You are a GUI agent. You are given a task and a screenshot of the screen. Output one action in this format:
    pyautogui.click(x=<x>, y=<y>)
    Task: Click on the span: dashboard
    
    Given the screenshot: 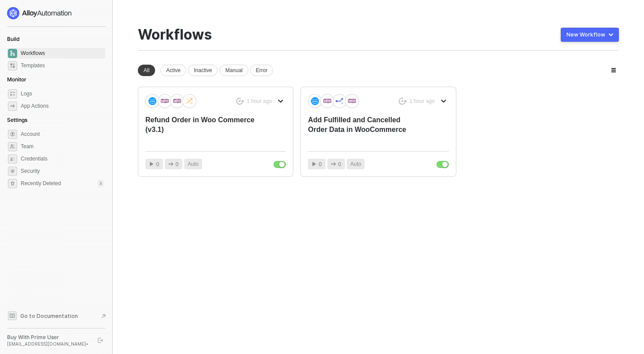 What is the action you would take?
    pyautogui.click(x=12, y=53)
    